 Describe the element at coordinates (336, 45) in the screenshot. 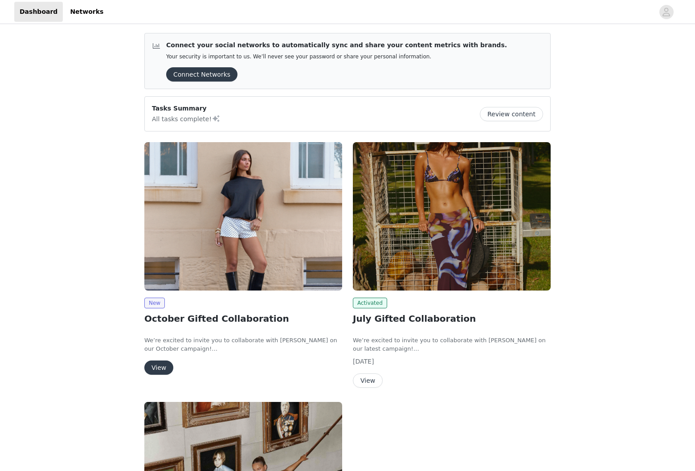

I see `p: Connect your social networks to automatically sync and share your content metrics with brands.` at that location.